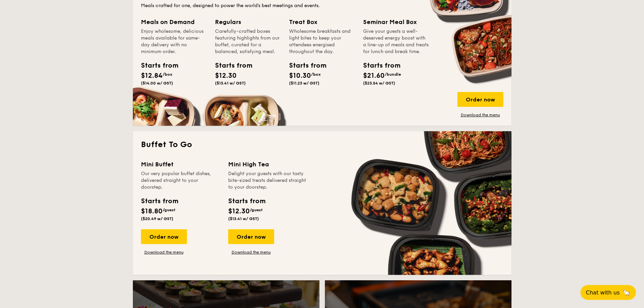 This screenshot has height=308, width=644. I want to click on span: $18.80, so click(152, 211).